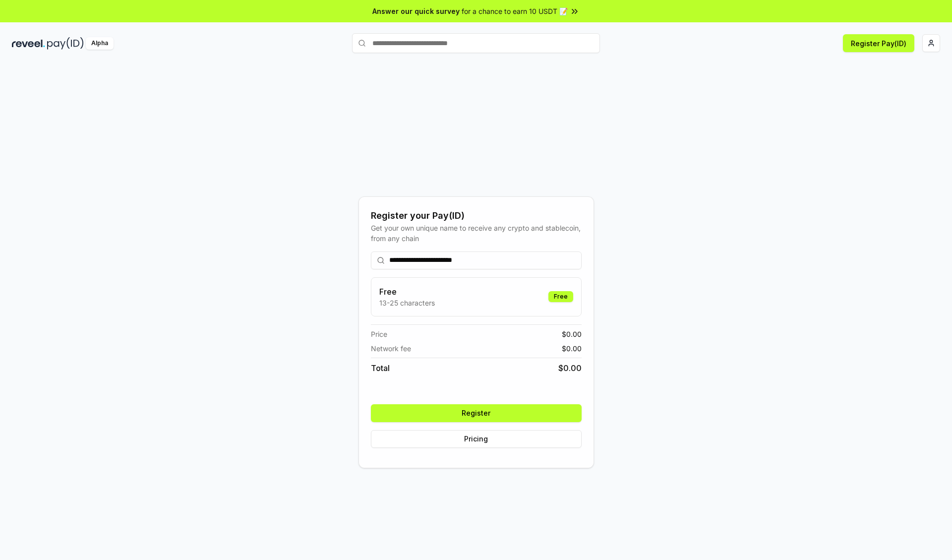 This screenshot has height=560, width=952. What do you see at coordinates (379, 334) in the screenshot?
I see `span: Price` at bounding box center [379, 334].